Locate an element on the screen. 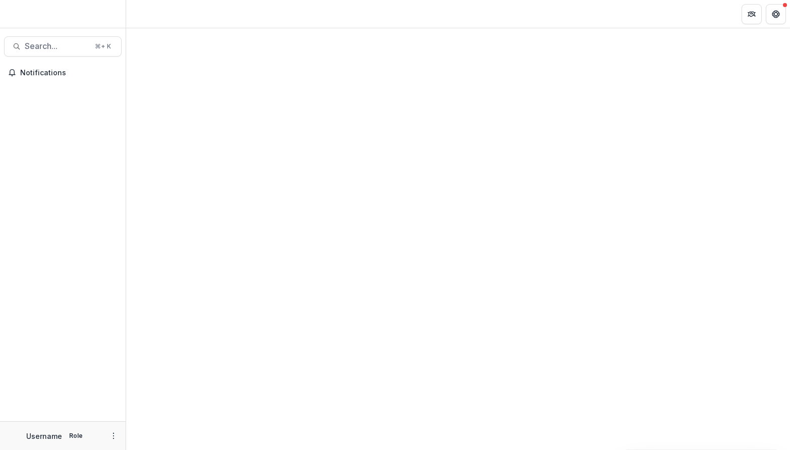 The width and height of the screenshot is (790, 450). nav: breadcrumb is located at coordinates (151, 14).